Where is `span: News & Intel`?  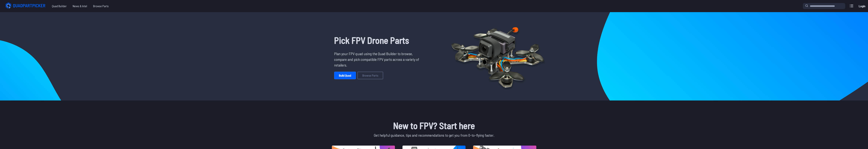 span: News & Intel is located at coordinates (80, 6).